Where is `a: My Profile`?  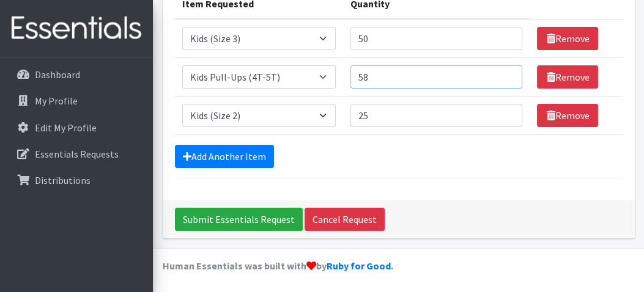
a: My Profile is located at coordinates (76, 101).